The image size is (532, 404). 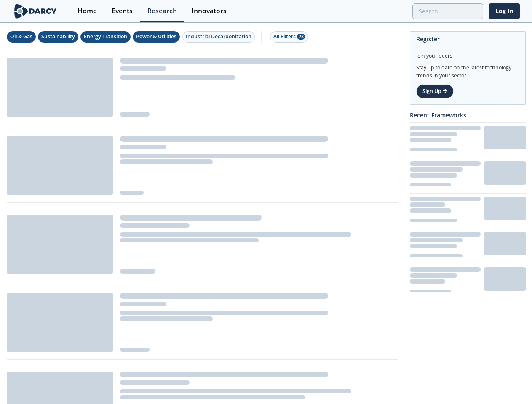 What do you see at coordinates (467, 69) in the screenshot?
I see `div: Stay up to date on the latest technology trends in your sector.` at bounding box center [467, 69].